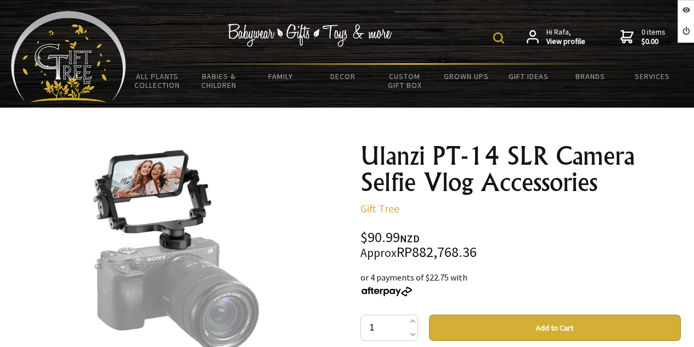  What do you see at coordinates (566, 37) in the screenshot?
I see `span: Hi Rafa,` at bounding box center [566, 37].